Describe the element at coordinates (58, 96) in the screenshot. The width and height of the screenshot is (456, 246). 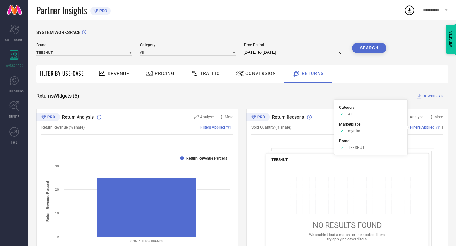
I see `span: Returns Widgets ( 5 )` at that location.